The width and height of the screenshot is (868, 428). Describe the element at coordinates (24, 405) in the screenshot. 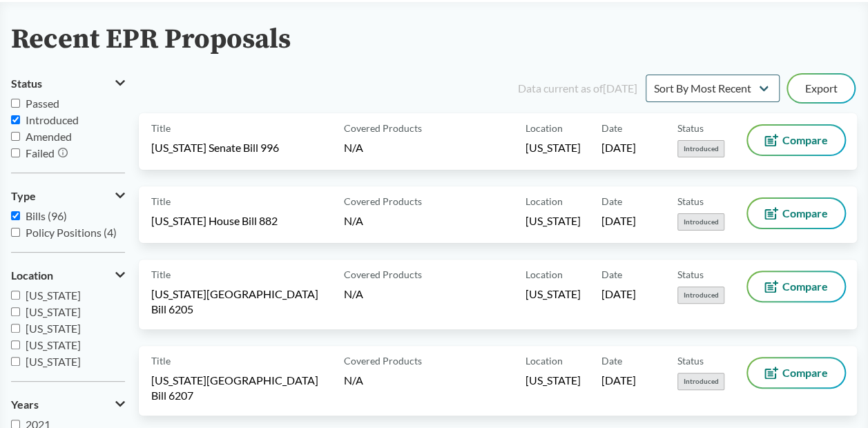

I see `span: Years` at that location.